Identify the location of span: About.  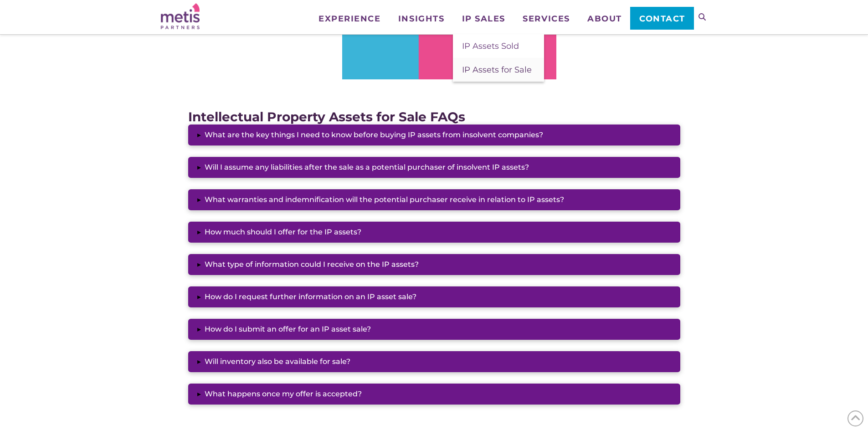
(604, 18).